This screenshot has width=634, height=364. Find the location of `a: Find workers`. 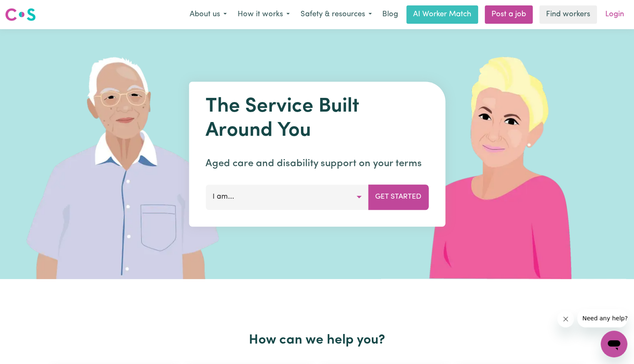

a: Find workers is located at coordinates (568, 14).